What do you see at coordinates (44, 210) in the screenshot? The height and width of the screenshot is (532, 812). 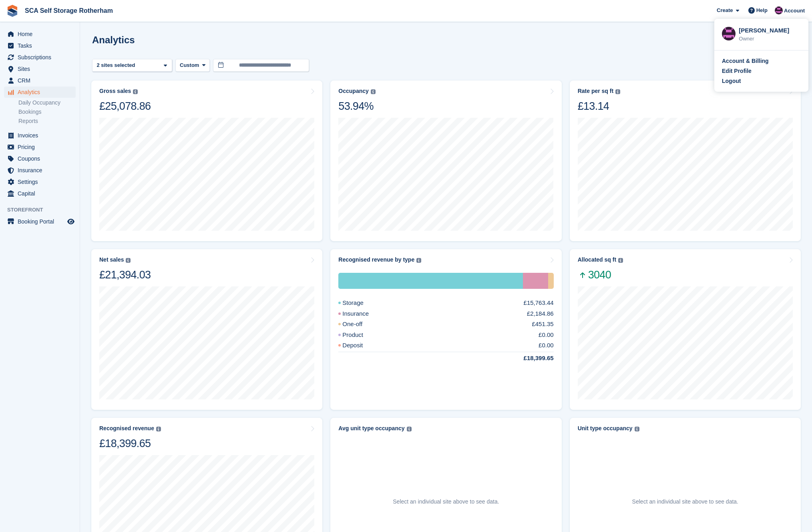 I see `span: Storefront` at bounding box center [44, 210].